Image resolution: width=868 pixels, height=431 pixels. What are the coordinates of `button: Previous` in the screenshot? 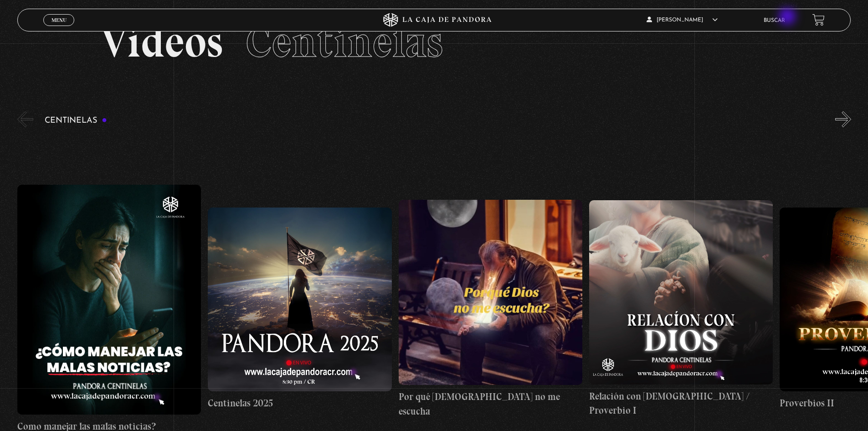 It's located at (25, 119).